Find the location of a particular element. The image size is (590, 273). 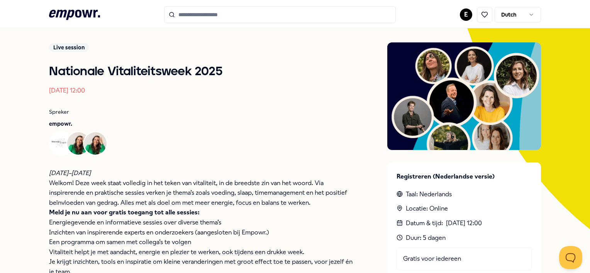

button: E is located at coordinates (466, 15).